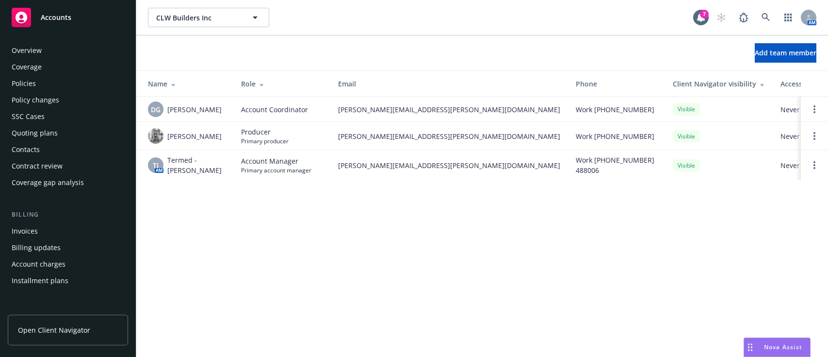 The width and height of the screenshot is (828, 357). I want to click on span: Add team member, so click(785, 52).